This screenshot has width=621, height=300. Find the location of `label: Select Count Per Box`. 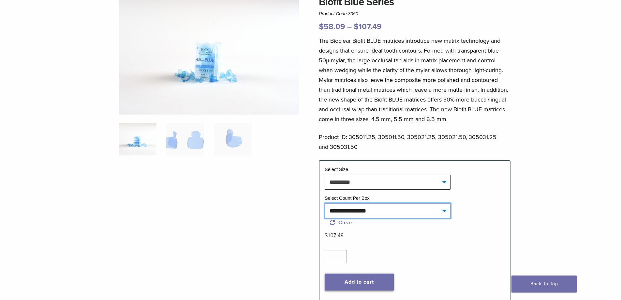

label: Select Count Per Box is located at coordinates (347, 198).